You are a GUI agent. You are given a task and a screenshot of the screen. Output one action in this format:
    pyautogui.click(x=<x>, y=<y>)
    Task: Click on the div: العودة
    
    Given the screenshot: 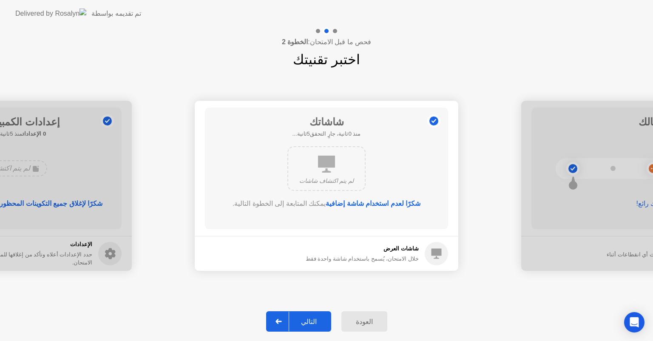 What is the action you would take?
    pyautogui.click(x=364, y=321)
    